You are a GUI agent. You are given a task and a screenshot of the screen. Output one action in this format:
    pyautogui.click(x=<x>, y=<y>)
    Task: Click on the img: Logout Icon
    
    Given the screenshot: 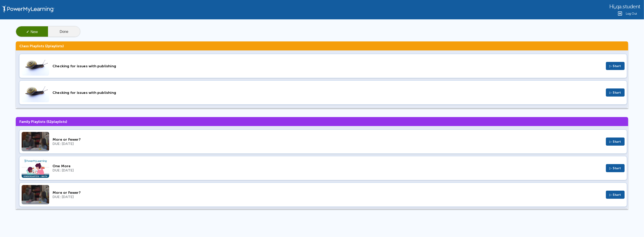 What is the action you would take?
    pyautogui.click(x=620, y=13)
    